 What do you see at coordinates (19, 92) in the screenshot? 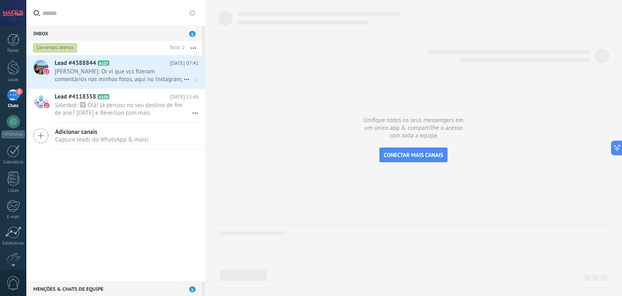
I see `span: 2` at bounding box center [19, 92].